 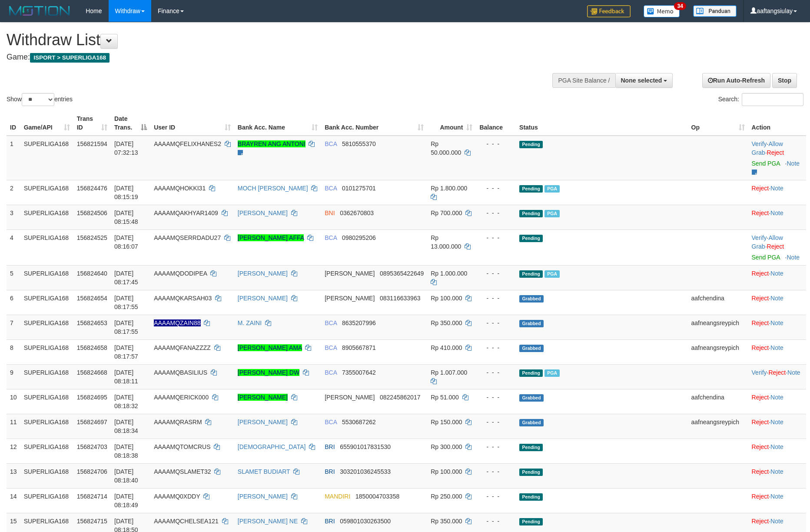 I want to click on span: Copy 7355007642 to clipboard, so click(x=359, y=372).